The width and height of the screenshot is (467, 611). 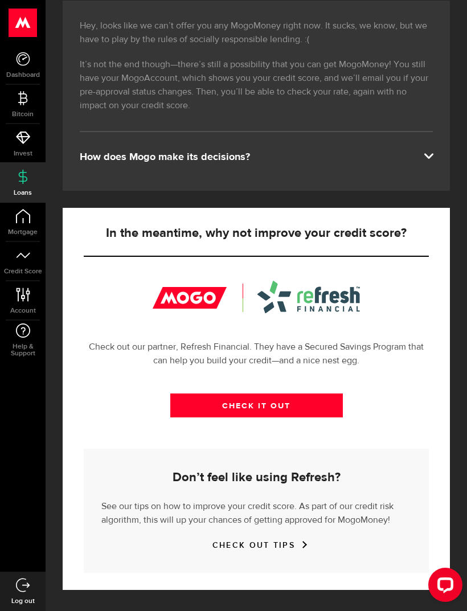 What do you see at coordinates (256, 85) in the screenshot?
I see `p: It’s not the end though—there’s still a possibility that you can get MogoMoney! You still have yo...` at bounding box center [256, 85].